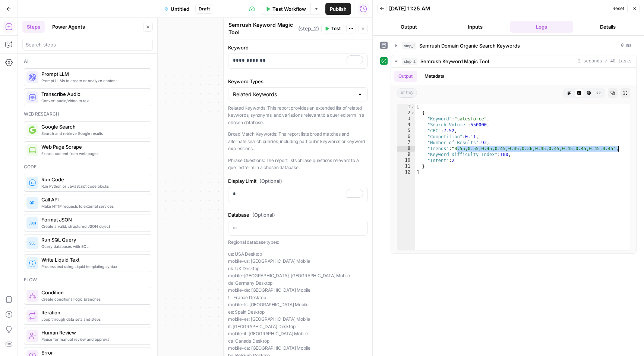 Image resolution: width=644 pixels, height=356 pixels. What do you see at coordinates (93, 94) in the screenshot?
I see `span: Transcribe Audio` at bounding box center [93, 94].